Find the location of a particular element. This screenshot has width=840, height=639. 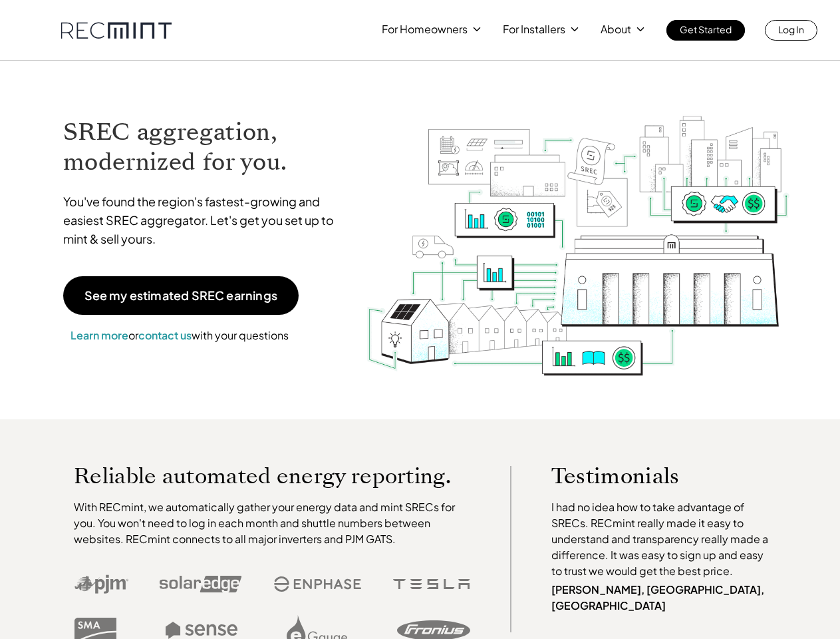

p: About is located at coordinates (616, 29).